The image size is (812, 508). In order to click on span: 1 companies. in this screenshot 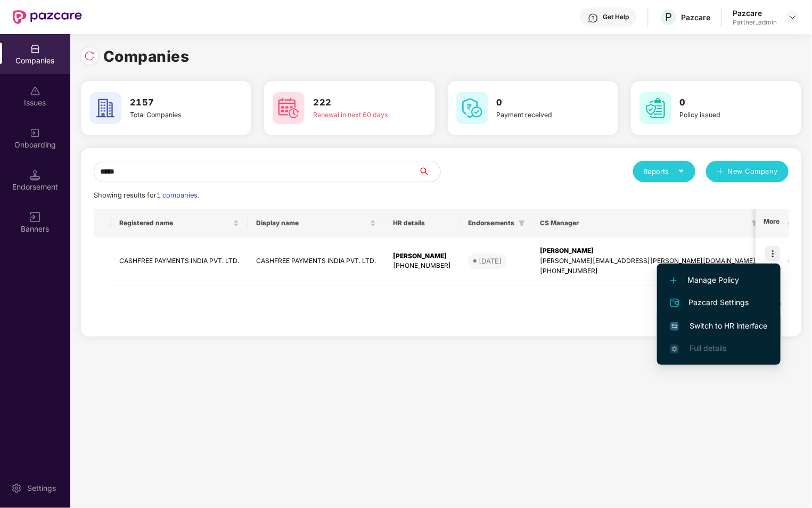, I will do `click(178, 195)`.